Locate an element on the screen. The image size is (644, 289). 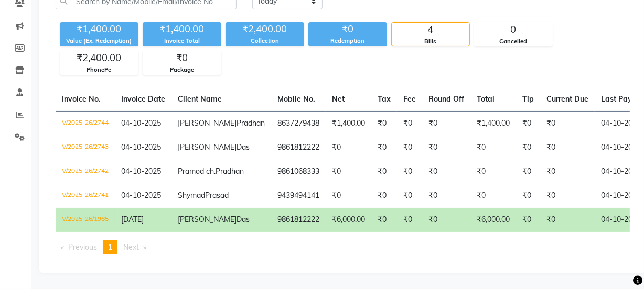
span: Current Due is located at coordinates (567, 99).